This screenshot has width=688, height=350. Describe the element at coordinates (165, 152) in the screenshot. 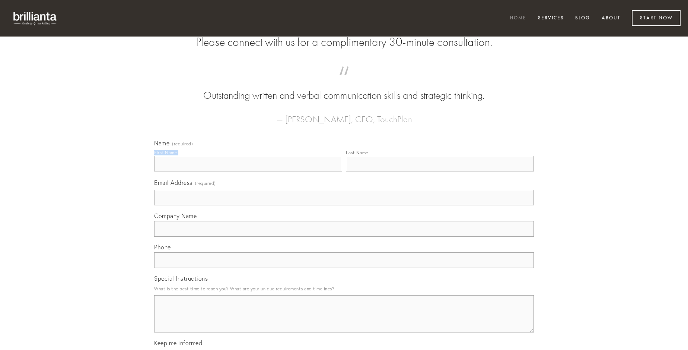

I see `div: First Name` at that location.